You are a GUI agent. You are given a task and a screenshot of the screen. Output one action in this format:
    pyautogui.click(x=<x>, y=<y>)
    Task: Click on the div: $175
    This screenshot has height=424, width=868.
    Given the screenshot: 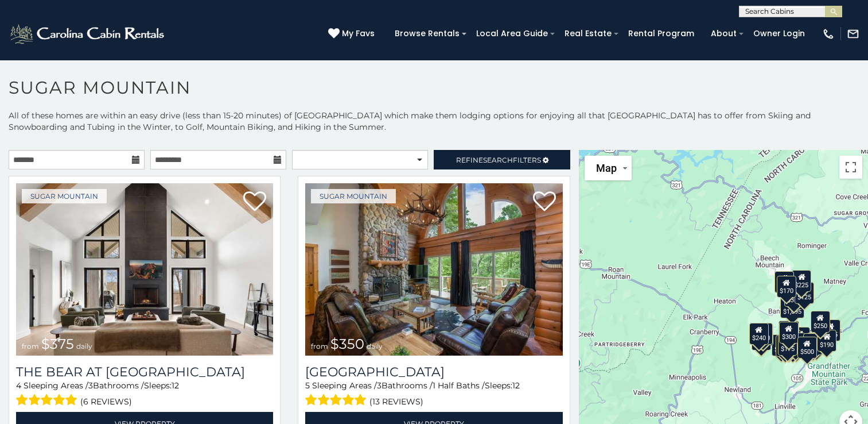 What is the action you would take?
    pyautogui.click(x=787, y=344)
    